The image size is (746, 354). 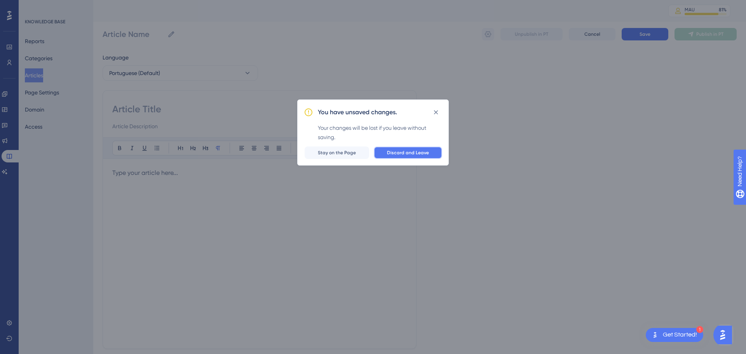 What do you see at coordinates (33, 7) in the screenshot?
I see `span: Need Help?` at bounding box center [33, 7].